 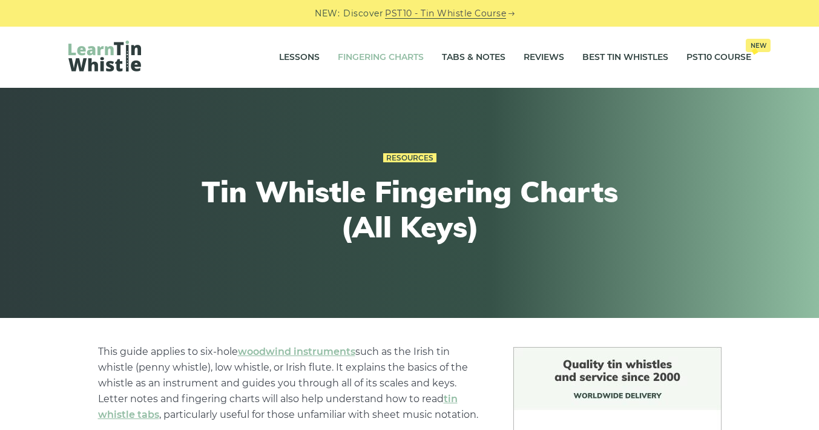 What do you see at coordinates (758, 45) in the screenshot?
I see `span: New` at bounding box center [758, 45].